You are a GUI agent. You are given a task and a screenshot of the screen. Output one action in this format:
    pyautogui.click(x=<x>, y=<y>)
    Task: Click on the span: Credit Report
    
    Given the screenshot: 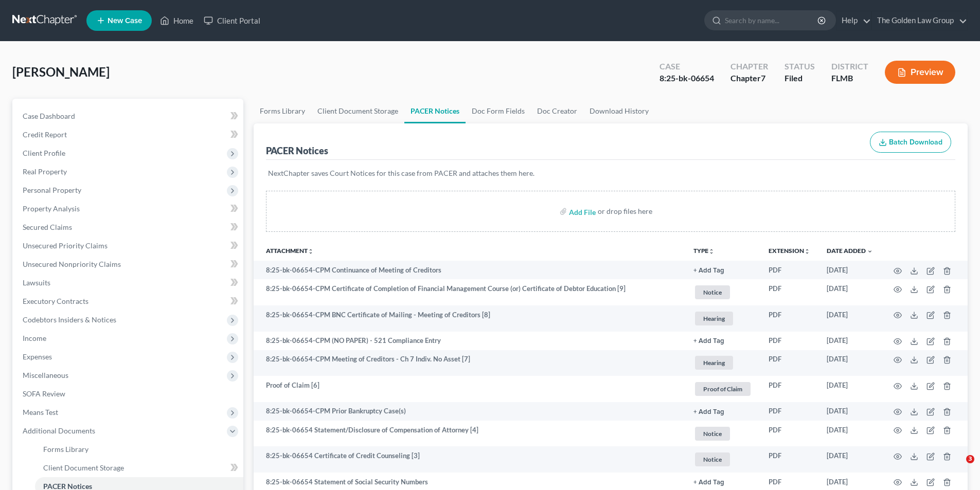 What is the action you would take?
    pyautogui.click(x=45, y=134)
    